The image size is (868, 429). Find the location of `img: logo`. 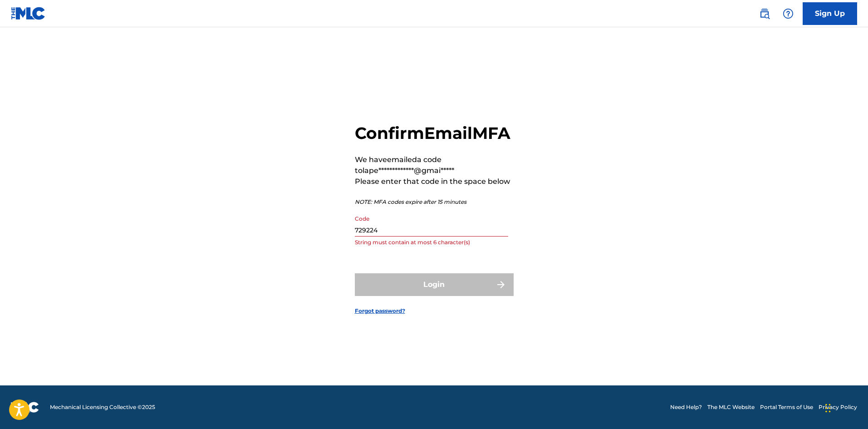

img: logo is located at coordinates (25, 407).